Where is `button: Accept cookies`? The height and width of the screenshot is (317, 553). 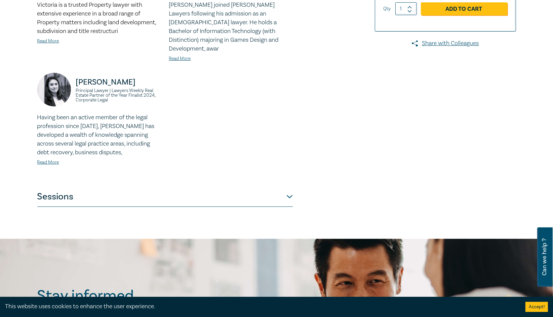
button: Accept cookies is located at coordinates (537, 307).